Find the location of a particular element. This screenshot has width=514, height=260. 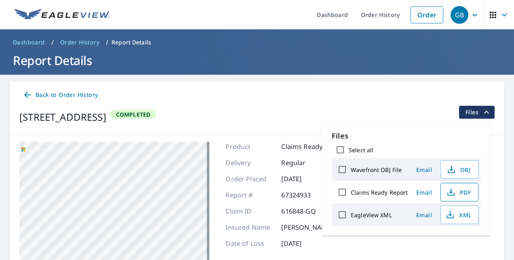

a: Dashboard is located at coordinates (29, 42).